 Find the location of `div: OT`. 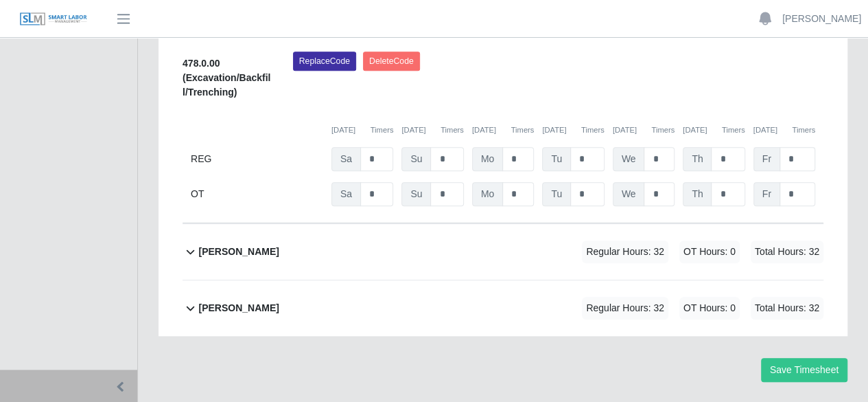

div: OT is located at coordinates (257, 194).